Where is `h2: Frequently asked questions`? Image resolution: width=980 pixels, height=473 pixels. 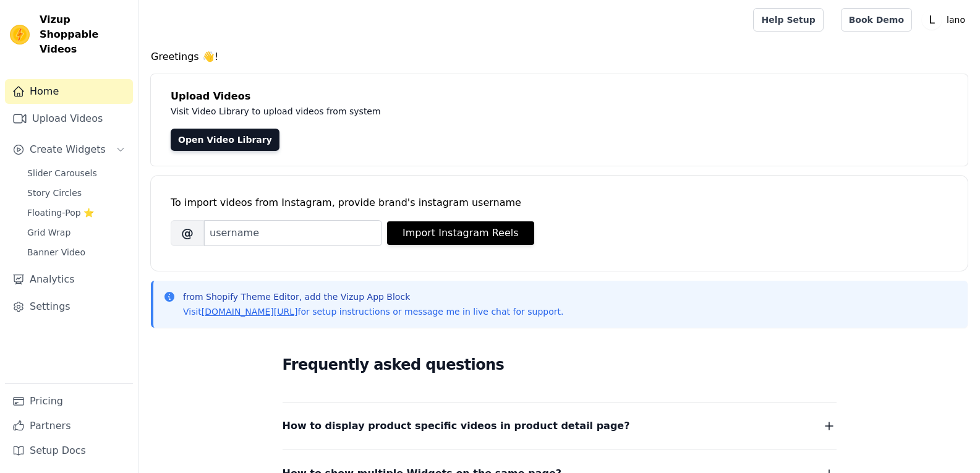 h2: Frequently asked questions is located at coordinates (560, 365).